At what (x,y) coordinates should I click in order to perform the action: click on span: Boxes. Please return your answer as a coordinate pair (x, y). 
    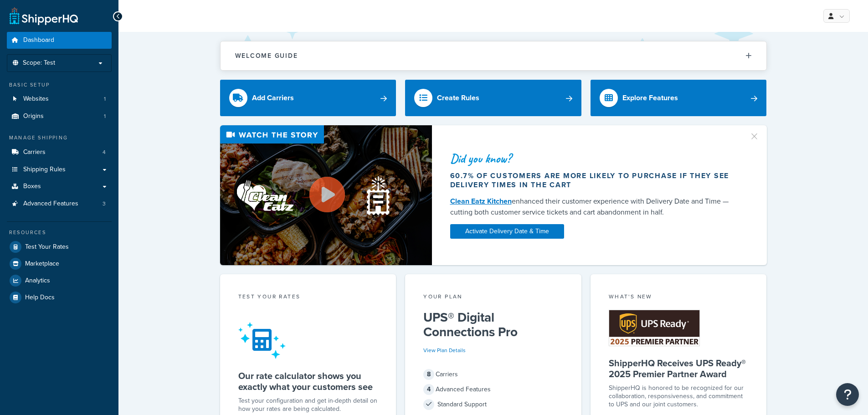
    Looking at the image, I should click on (32, 186).